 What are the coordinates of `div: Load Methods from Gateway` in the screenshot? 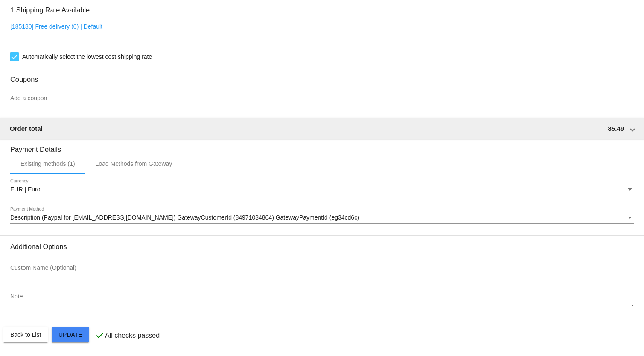 It's located at (134, 164).